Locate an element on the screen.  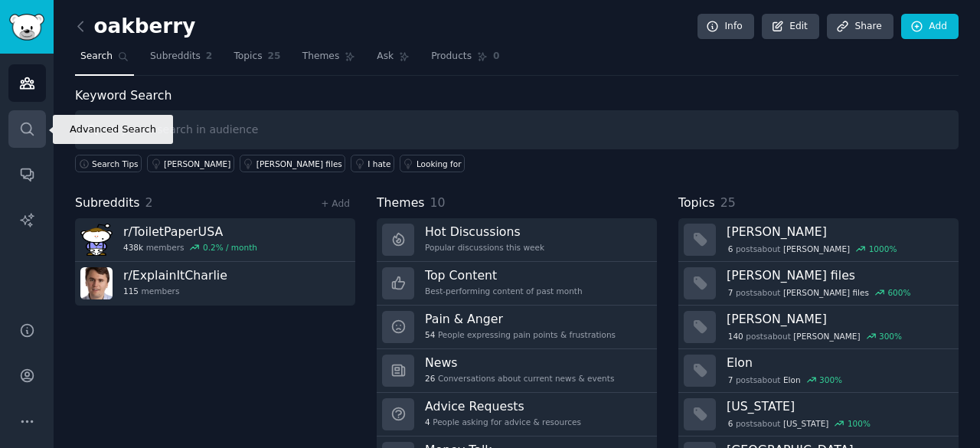
span: Elon is located at coordinates (792, 380).